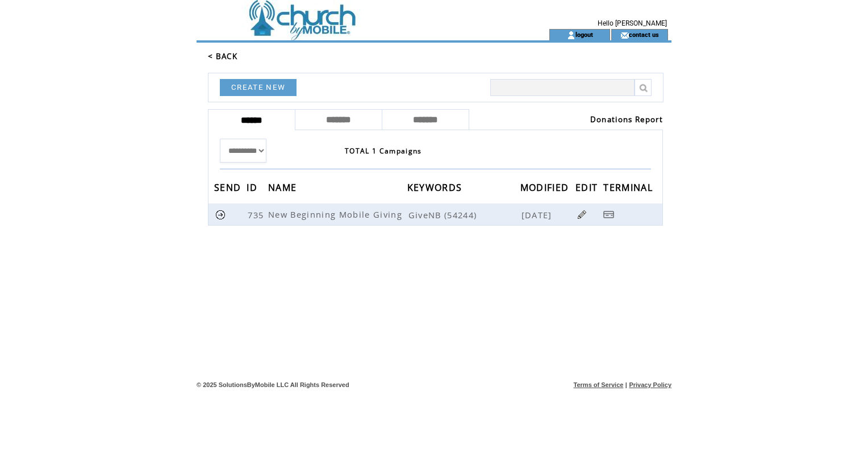  Describe the element at coordinates (223, 56) in the screenshot. I see `a: < BACK` at that location.